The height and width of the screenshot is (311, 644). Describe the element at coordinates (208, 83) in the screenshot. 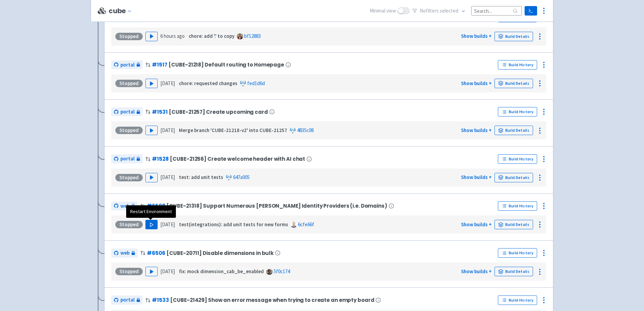

I see `strong: chore: requested changes` at that location.